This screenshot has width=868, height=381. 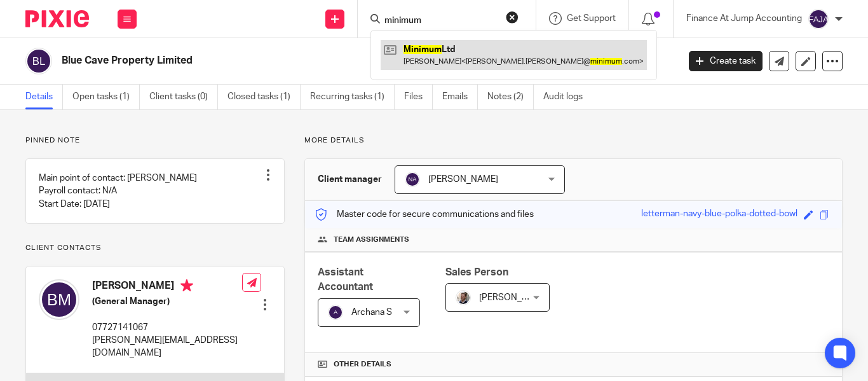 I want to click on p: Master code for secure communications and files, so click(x=424, y=215).